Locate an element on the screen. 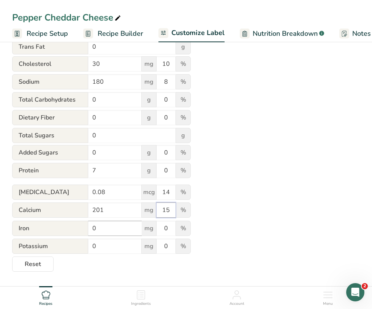 Image resolution: width=372 pixels, height=309 pixels. span: Nutrition Breakdown is located at coordinates (285, 33).